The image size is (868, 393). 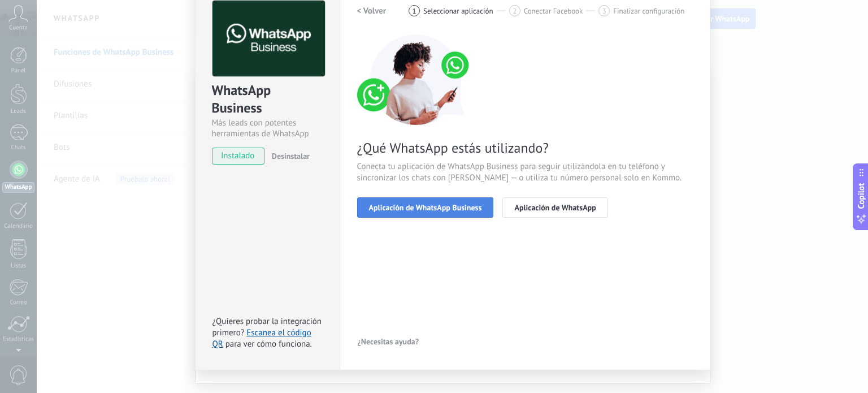 What do you see at coordinates (267, 100) in the screenshot?
I see `div: WhatsApp Business` at bounding box center [267, 100].